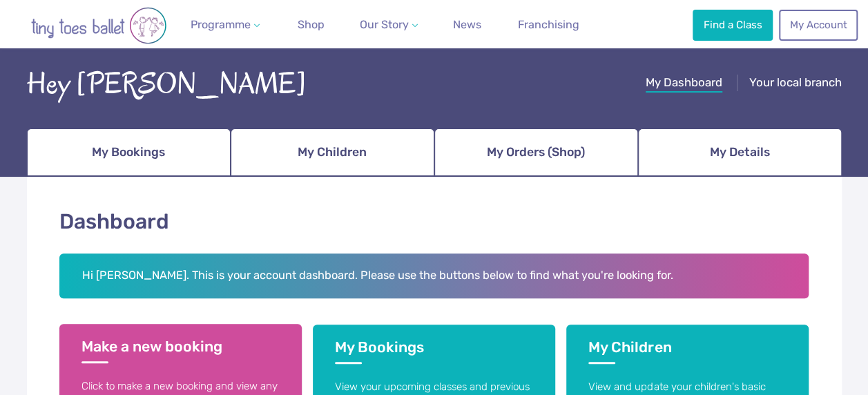  Describe the element at coordinates (389, 25) in the screenshot. I see `a: Our Story` at that location.